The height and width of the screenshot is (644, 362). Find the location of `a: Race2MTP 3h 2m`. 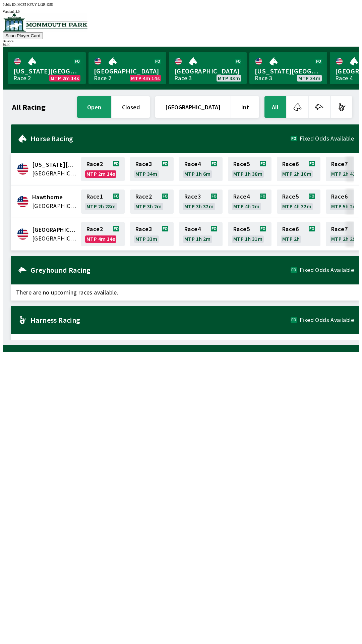

a: Race2MTP 3h 2m is located at coordinates (152, 202).